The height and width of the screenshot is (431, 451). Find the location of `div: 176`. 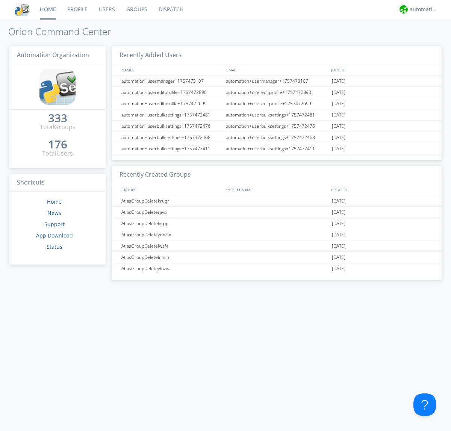

div: 176 is located at coordinates (58, 144).